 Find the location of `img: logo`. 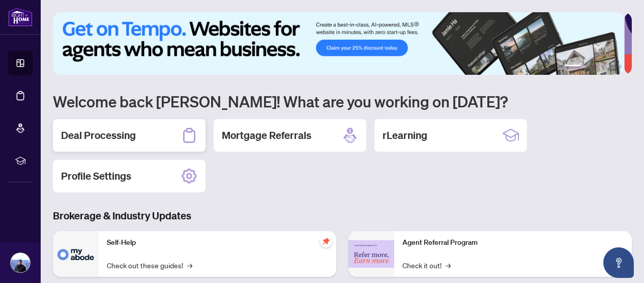

img: logo is located at coordinates (20, 17).